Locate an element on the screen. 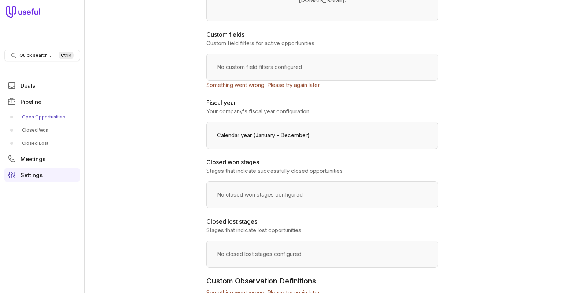 This screenshot has height=293, width=563. span: Settings is located at coordinates (32, 175).